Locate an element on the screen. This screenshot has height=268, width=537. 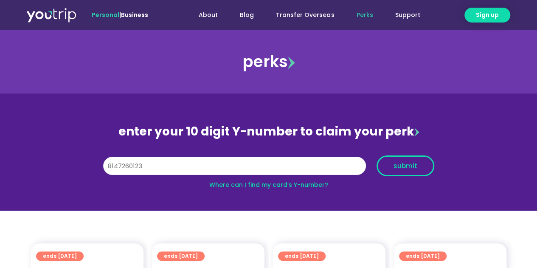
div: enter your 10 digit Y-number to claim your perk is located at coordinates (269, 132).